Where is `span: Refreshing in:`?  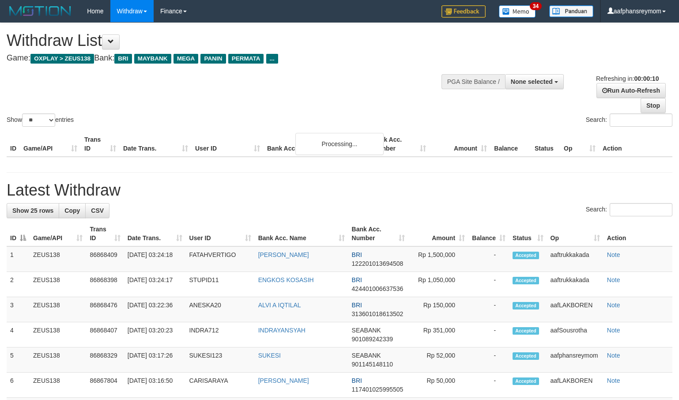 span: Refreshing in: is located at coordinates (627, 79).